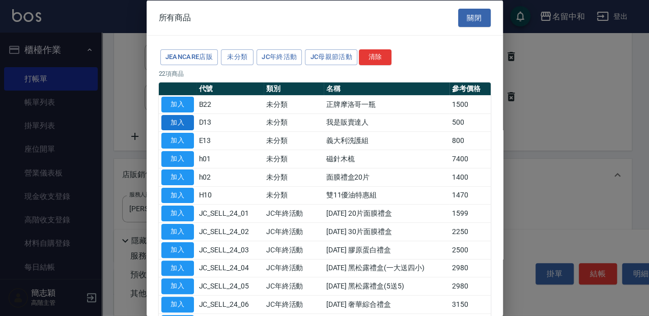 The width and height of the screenshot is (649, 316). Describe the element at coordinates (331, 57) in the screenshot. I see `button: JC母親節活動` at that location.